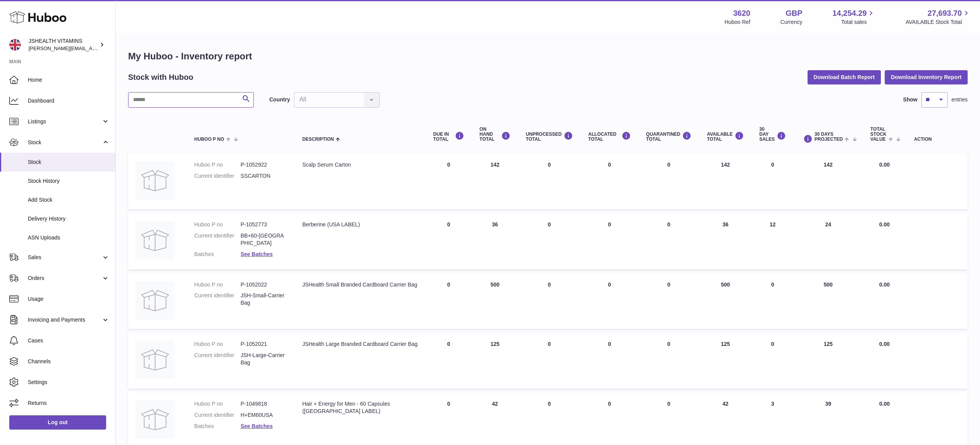  Describe the element at coordinates (610, 137) in the screenshot. I see `div: ALLOCATED Total` at that location.